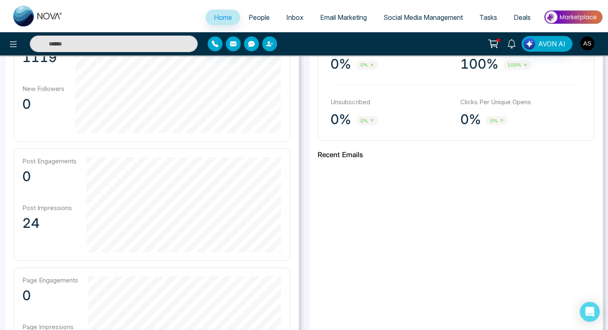 The image size is (608, 330). What do you see at coordinates (530, 44) in the screenshot?
I see `img: Lead Flow` at bounding box center [530, 44].